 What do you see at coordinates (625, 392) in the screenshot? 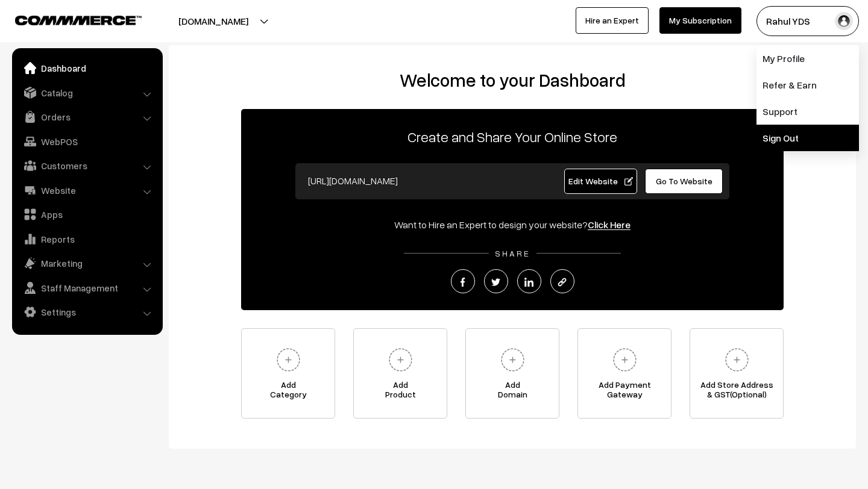
I see `span: Add Payment Gateway` at bounding box center [625, 392].